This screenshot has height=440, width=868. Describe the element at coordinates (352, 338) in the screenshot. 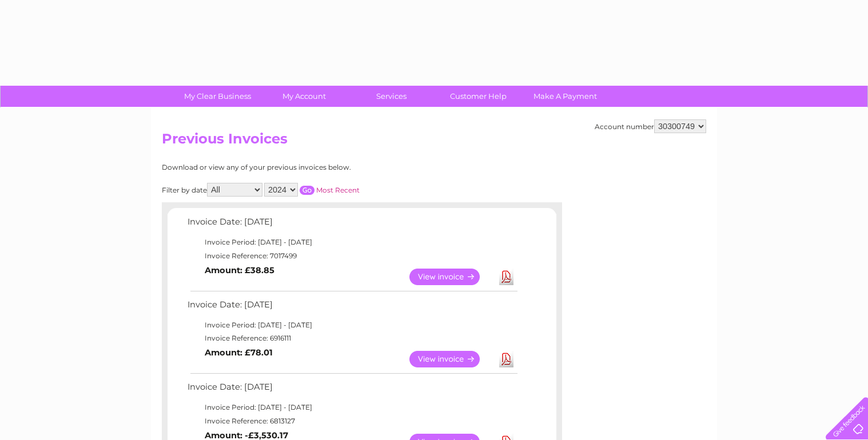

I see `td: Invoice Reference: 6916111` at that location.